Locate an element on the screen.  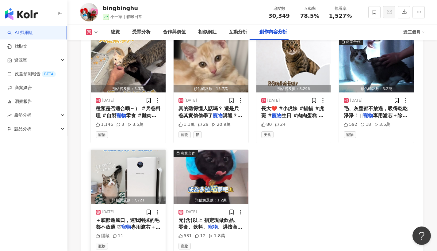
span: 專用濾芯＋除臭活性碳 罐罐味、各種異 is located at coordinates (375, 119).